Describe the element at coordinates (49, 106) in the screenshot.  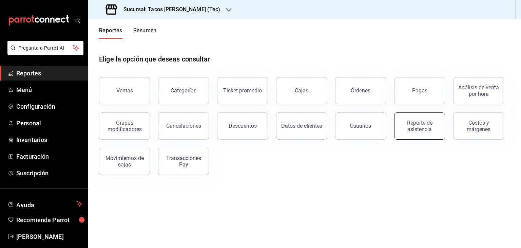
I see `span: Configuración` at that location.